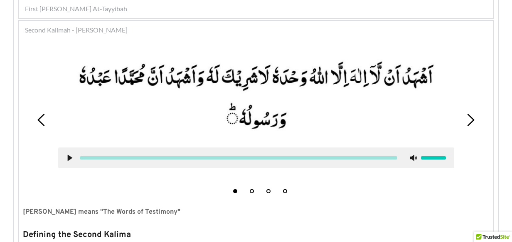 The width and height of the screenshot is (512, 242). Describe the element at coordinates (235, 191) in the screenshot. I see `button: 1 of 4` at that location.